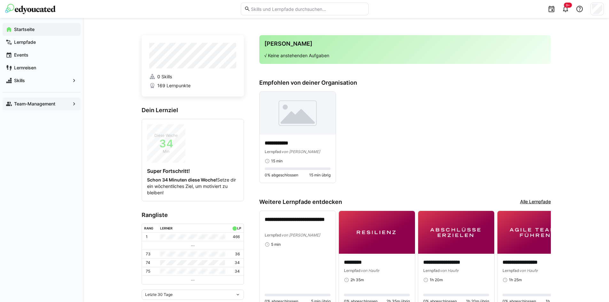 The width and height of the screenshot is (609, 302). Describe the element at coordinates (165, 77) in the screenshot. I see `span: 0 Skills` at that location.